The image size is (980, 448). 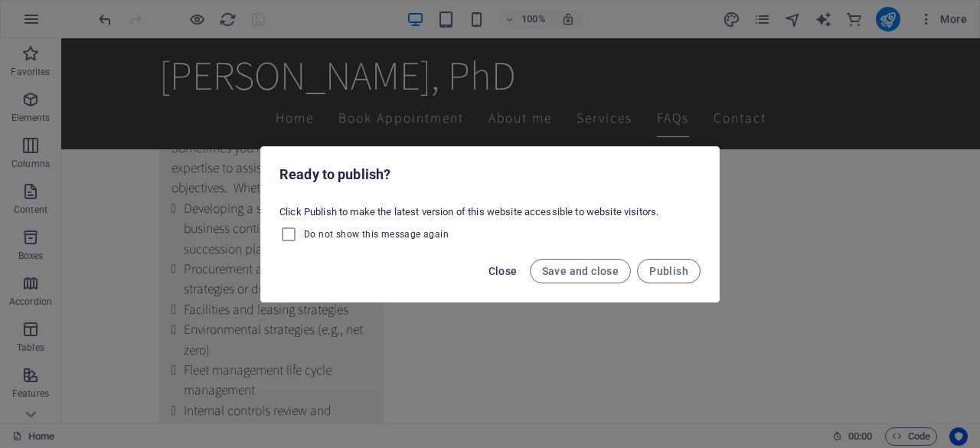 What do you see at coordinates (490, 175) in the screenshot?
I see `h2: Ready to publish?` at bounding box center [490, 175].